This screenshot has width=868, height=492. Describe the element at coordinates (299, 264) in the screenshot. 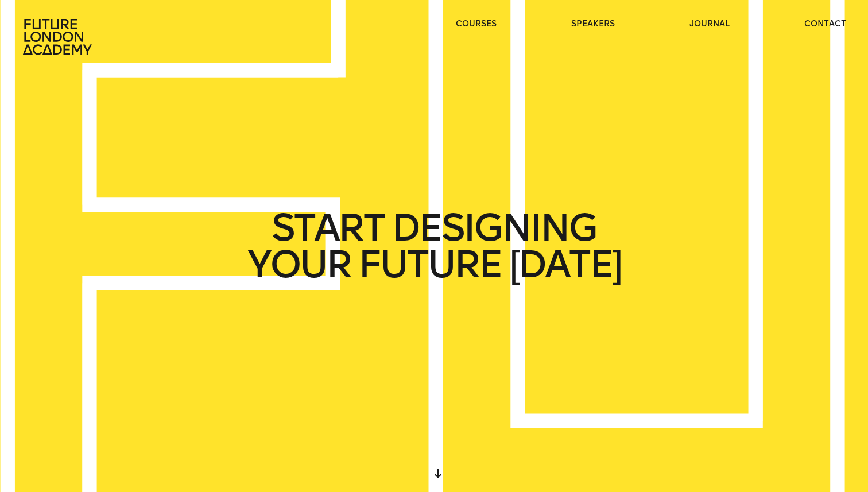

I see `span: YOUR` at that location.